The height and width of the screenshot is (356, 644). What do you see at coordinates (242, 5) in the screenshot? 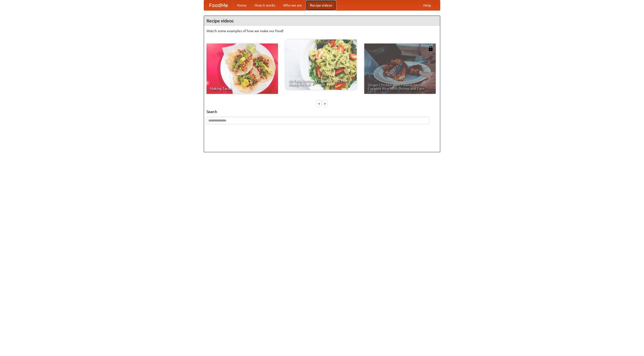
I see `a: Home` at bounding box center [242, 5].